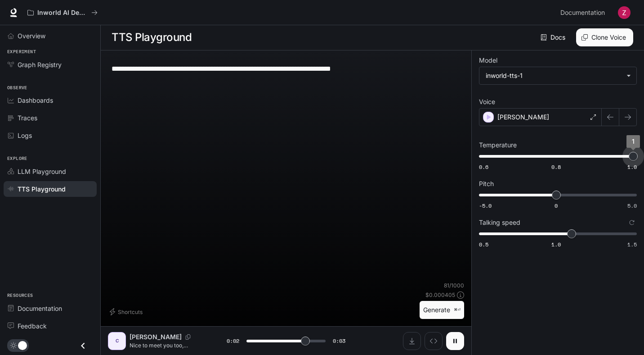 The width and height of the screenshot is (644, 355). What do you see at coordinates (50, 65) in the screenshot?
I see `a: Graph Registry` at bounding box center [50, 65].